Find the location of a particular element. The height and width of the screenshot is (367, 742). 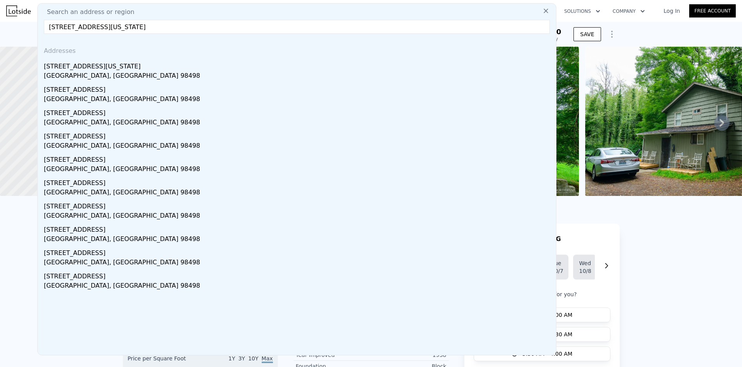

a: Log In is located at coordinates (672, 11).